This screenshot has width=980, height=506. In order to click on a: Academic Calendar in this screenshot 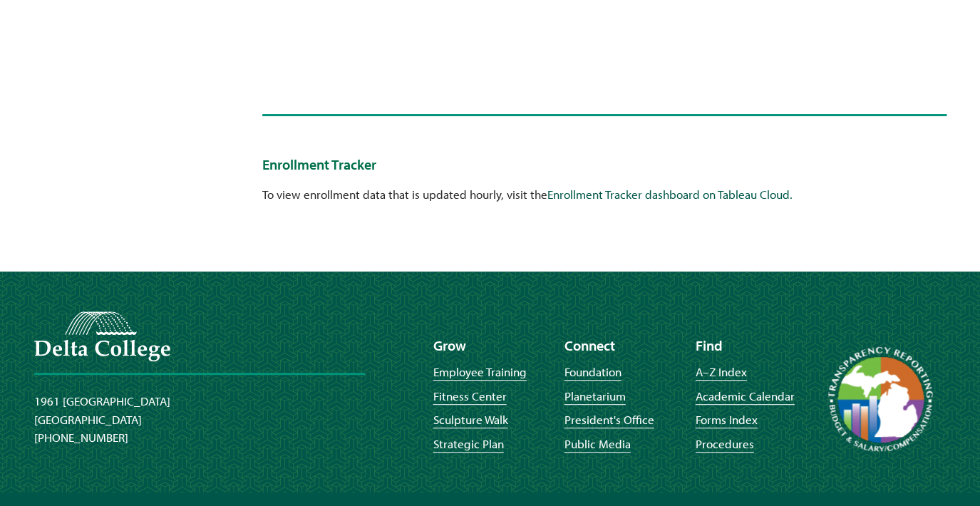, I will do `click(745, 396)`.